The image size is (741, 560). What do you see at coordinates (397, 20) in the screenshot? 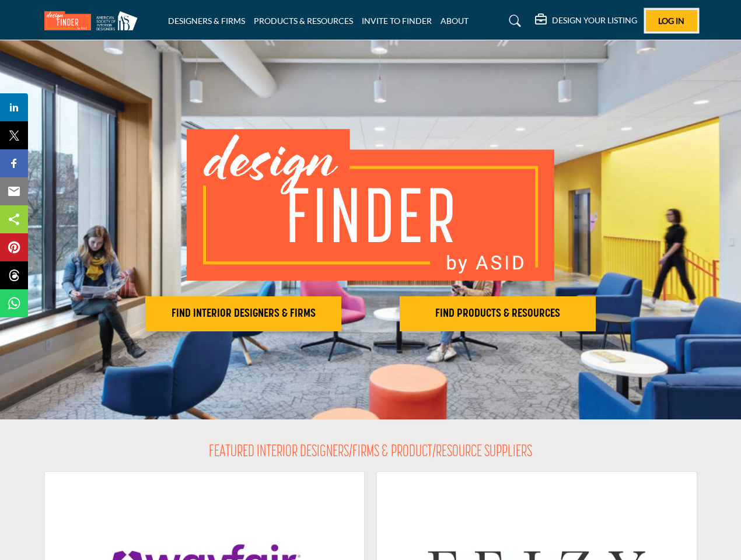
I see `a: INVITE TO FINDER` at bounding box center [397, 20].